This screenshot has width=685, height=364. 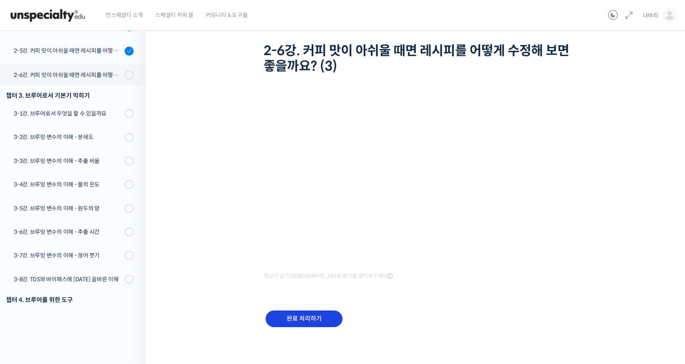 What do you see at coordinates (68, 255) in the screenshot?
I see `div: 3-7강. 브루잉 변수의 이해 - 끊어 붓기` at bounding box center [68, 255].